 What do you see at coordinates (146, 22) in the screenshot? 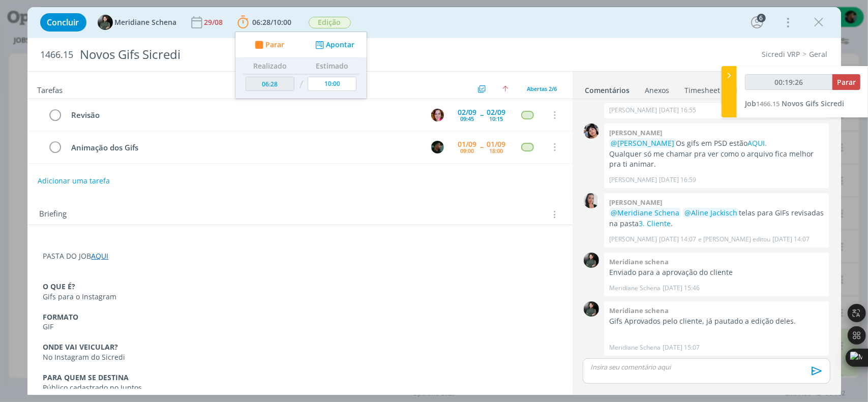
I see `span: Meridiane Schena` at bounding box center [146, 22].